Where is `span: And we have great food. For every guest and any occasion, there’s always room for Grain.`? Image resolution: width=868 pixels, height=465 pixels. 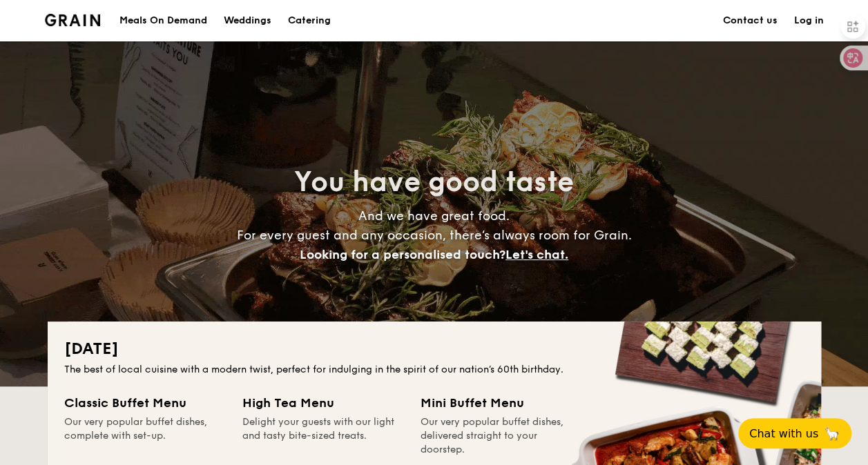 span: And we have great food. For every guest and any occasion, there’s always room for Grain. is located at coordinates (434, 235).